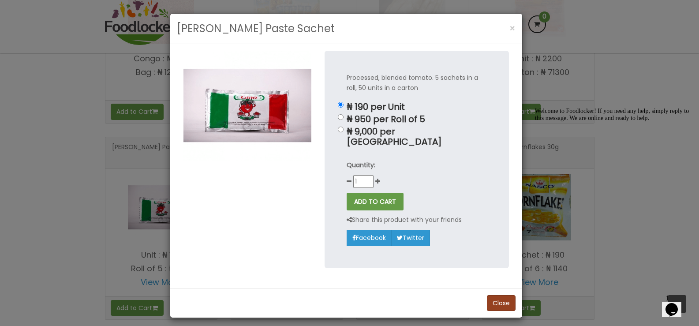 This screenshot has width=699, height=326. What do you see at coordinates (361, 165) in the screenshot?
I see `strong: Quantity:` at bounding box center [361, 165].